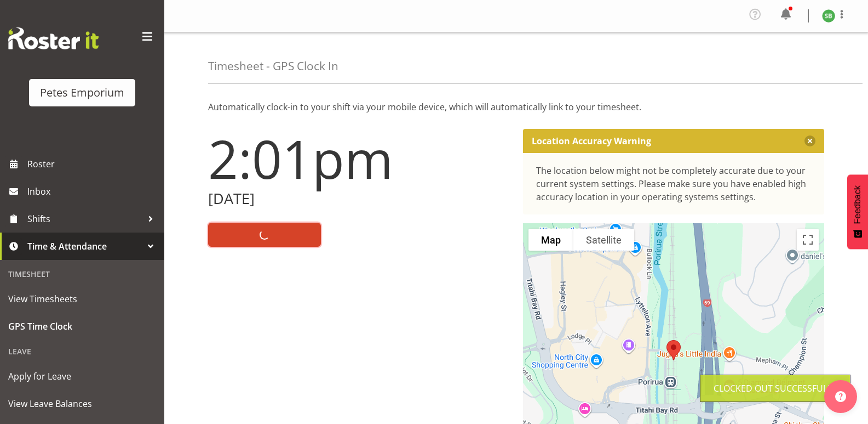 The width and height of the screenshot is (868, 424). Describe the element at coordinates (85, 246) in the screenshot. I see `span: Time & Attendance` at that location.